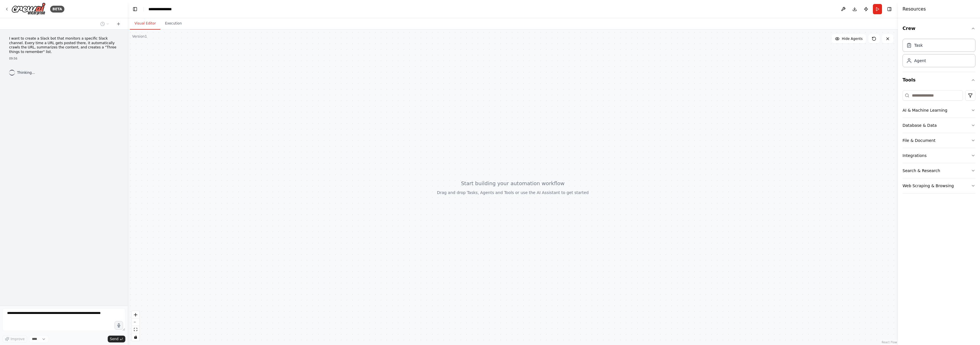 This screenshot has width=980, height=345. Describe the element at coordinates (136, 322) in the screenshot. I see `button: zoom out` at that location.